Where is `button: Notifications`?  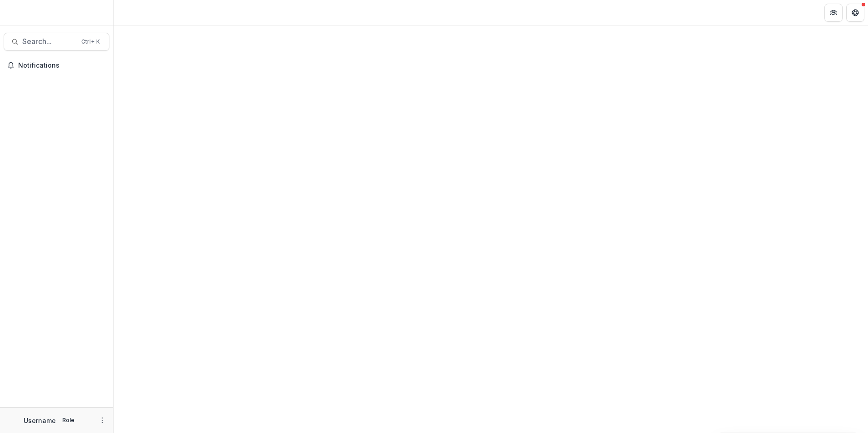
button: Notifications is located at coordinates (56, 66).